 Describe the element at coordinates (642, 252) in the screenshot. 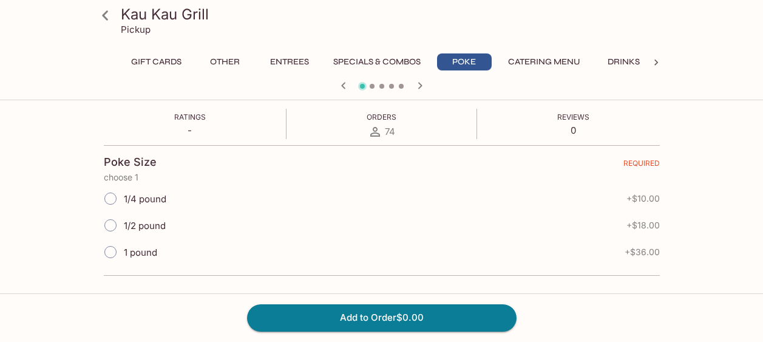

I see `span: + $36.00` at that location.